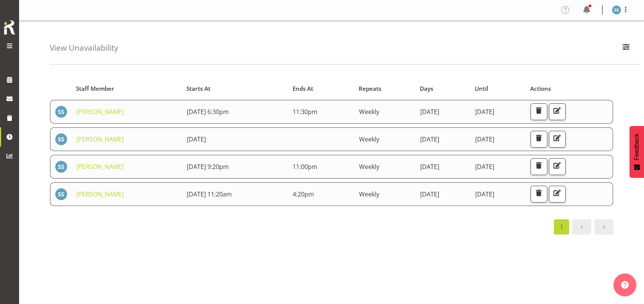 The image size is (644, 304). Describe the element at coordinates (481, 88) in the screenshot. I see `span: Until` at that location.